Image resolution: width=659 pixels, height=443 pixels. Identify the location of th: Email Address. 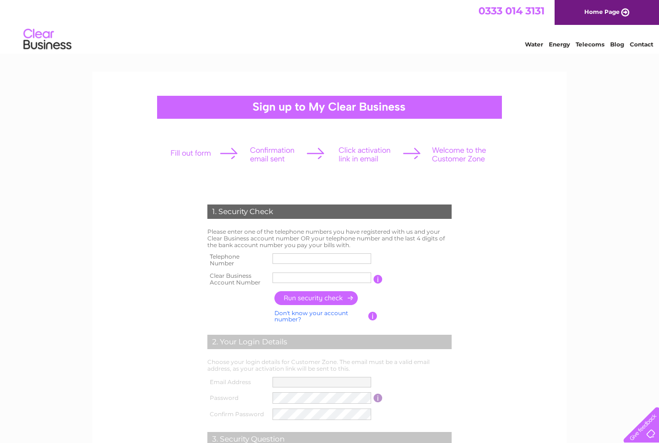
(237, 382).